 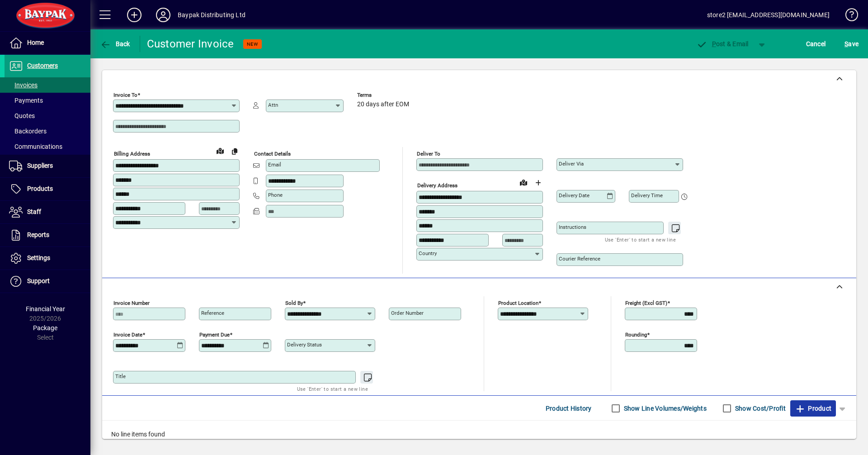 What do you see at coordinates (304, 345) in the screenshot?
I see `mat-label: Delivery status` at bounding box center [304, 345].